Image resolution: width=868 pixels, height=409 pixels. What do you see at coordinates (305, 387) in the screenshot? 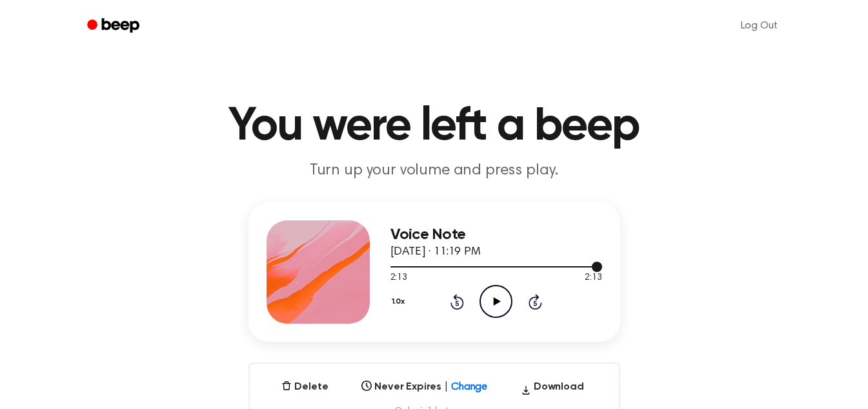
I see `button: Delete` at bounding box center [305, 387].